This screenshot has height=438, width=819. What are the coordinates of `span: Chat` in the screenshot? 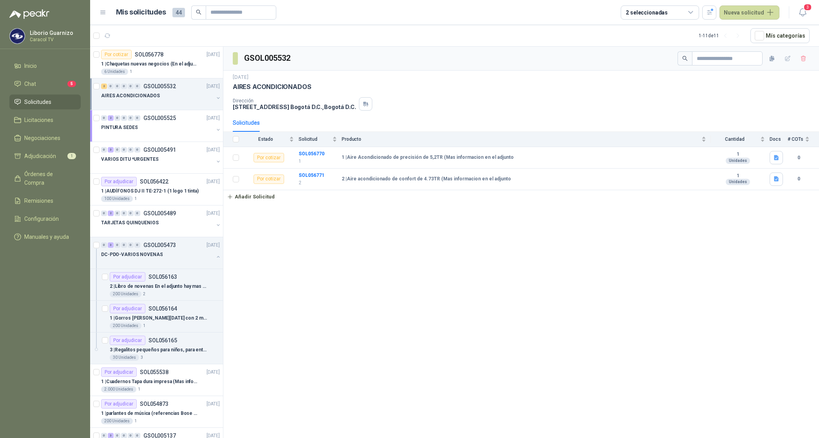 It's located at (30, 84).